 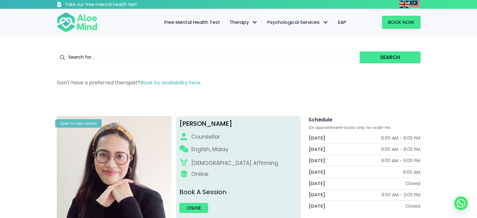 I want to click on div: 9:00 AM - 2:00 PM, so click(x=401, y=195).